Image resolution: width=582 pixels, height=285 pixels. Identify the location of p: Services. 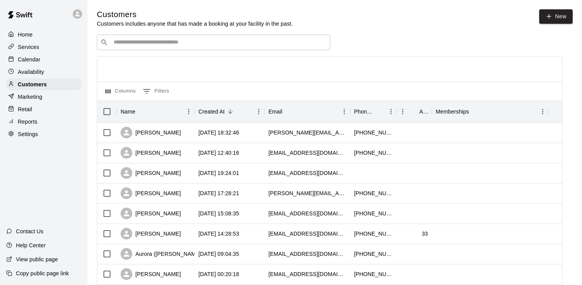
(28, 47).